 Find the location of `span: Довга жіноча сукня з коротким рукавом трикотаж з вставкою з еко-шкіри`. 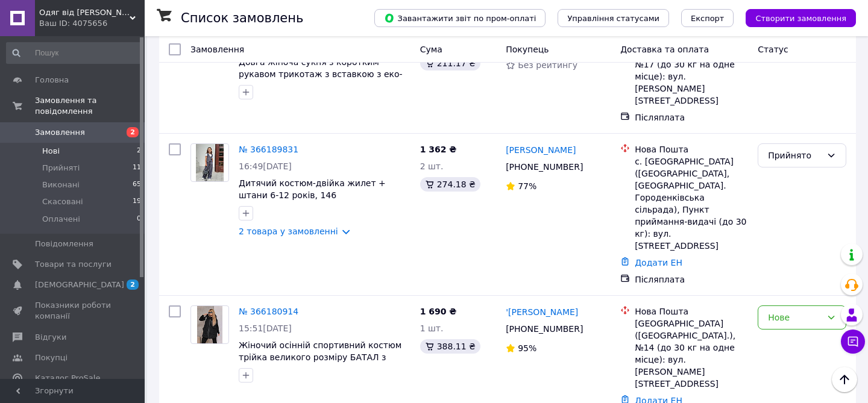

span: Довга жіноча сукня з коротким рукавом трикотаж з вставкою з еко-шкіри is located at coordinates (321, 74).